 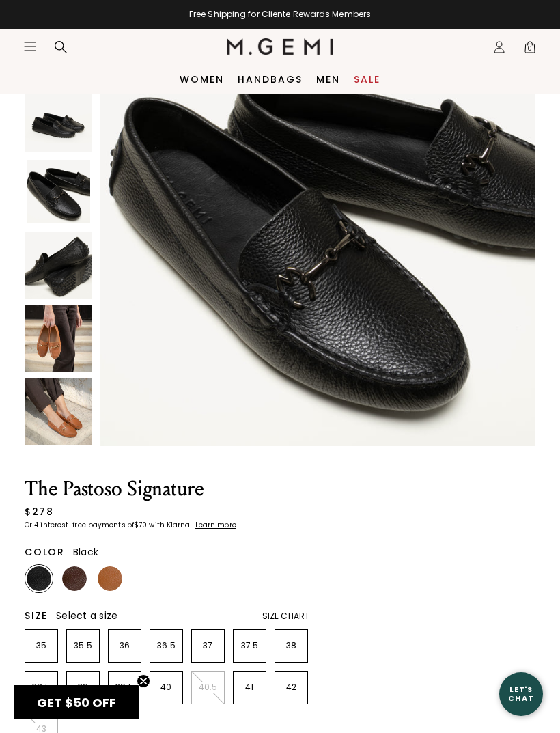 What do you see at coordinates (39, 578) in the screenshot?
I see `img: Black` at bounding box center [39, 578].